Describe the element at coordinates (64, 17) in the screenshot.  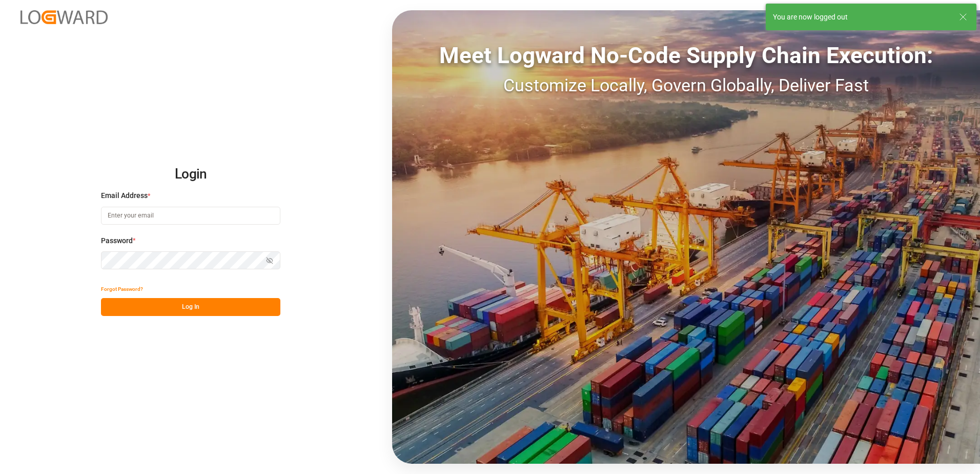
I see `img: Logward_new_orange.png` at that location.